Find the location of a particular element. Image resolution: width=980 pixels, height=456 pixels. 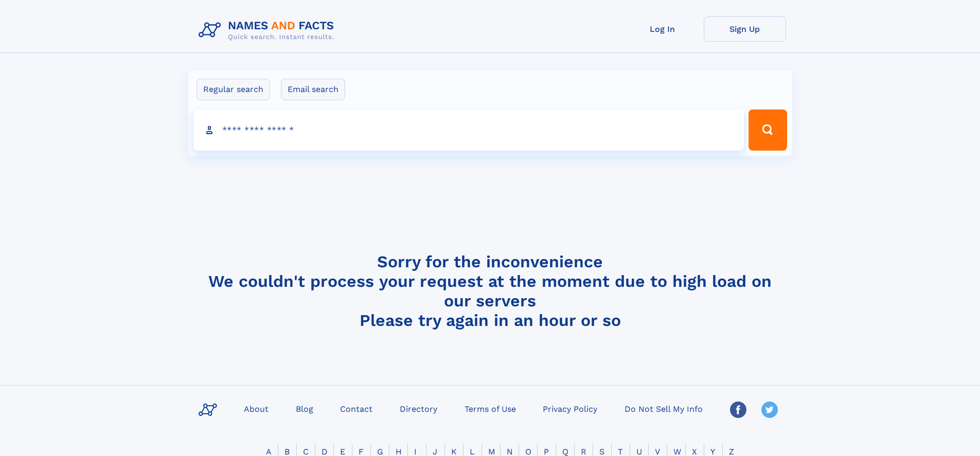

input: search input is located at coordinates (468, 130).